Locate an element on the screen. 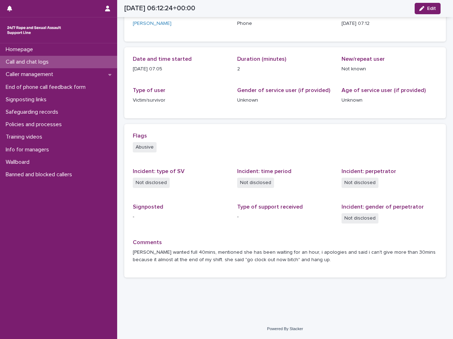 The image size is (453, 339). span: Type of user is located at coordinates (149, 90).